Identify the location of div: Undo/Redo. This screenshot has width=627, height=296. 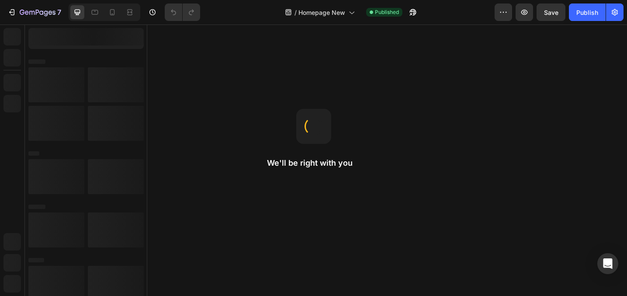
(182, 12).